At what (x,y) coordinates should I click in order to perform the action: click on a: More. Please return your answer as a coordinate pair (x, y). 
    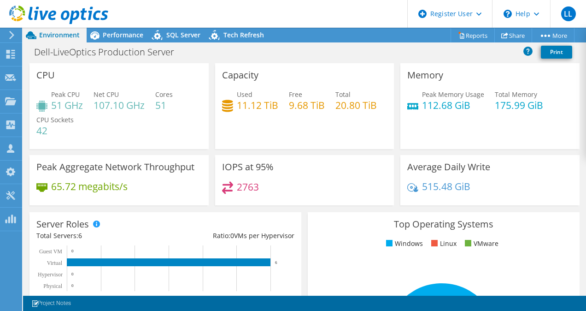
    Looking at the image, I should click on (553, 35).